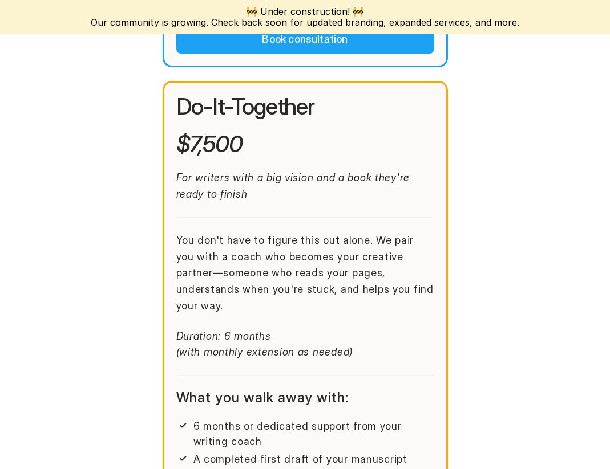  What do you see at coordinates (264, 344) in the screenshot?
I see `em: Duration: 6 months (with monthly extension as needed)` at bounding box center [264, 344].